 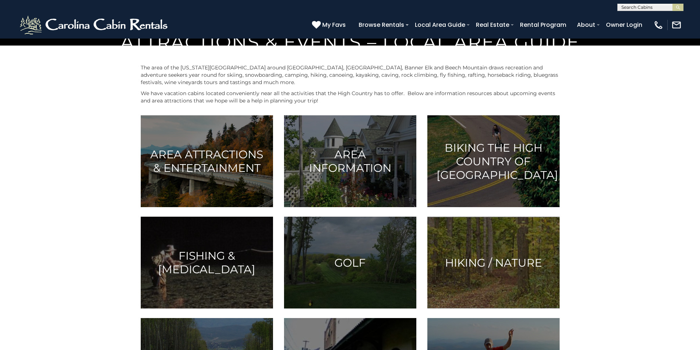 What do you see at coordinates (207, 161) in the screenshot?
I see `h3: Area Attractions & Entertainment` at bounding box center [207, 161].